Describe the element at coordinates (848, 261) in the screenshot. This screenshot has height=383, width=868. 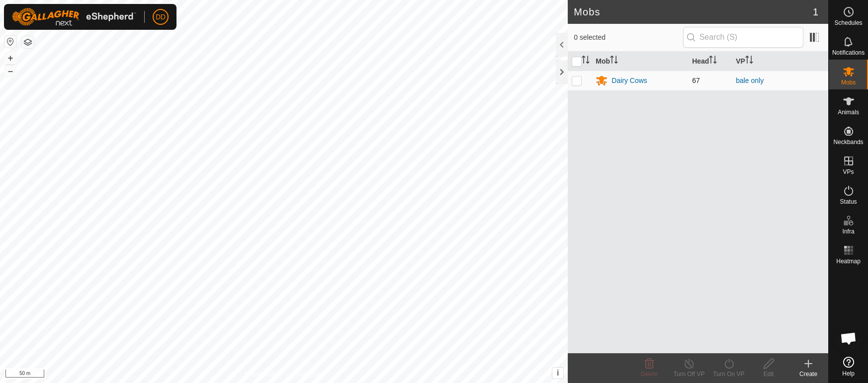
I see `span: Heatmap` at that location.